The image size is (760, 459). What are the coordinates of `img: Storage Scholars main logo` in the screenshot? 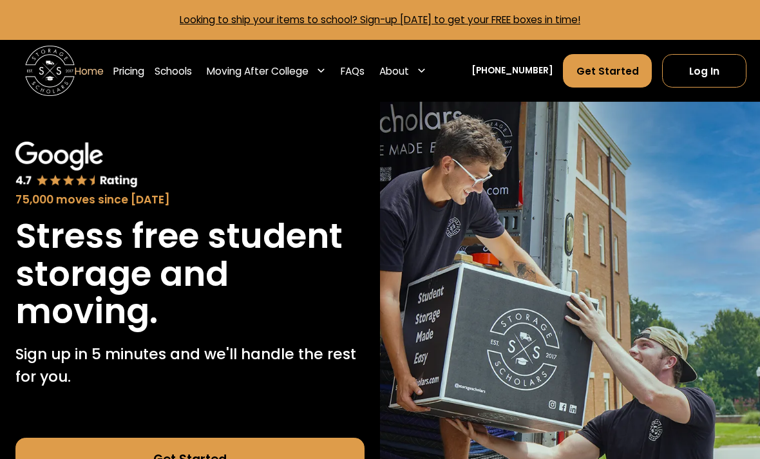 It's located at (50, 70).